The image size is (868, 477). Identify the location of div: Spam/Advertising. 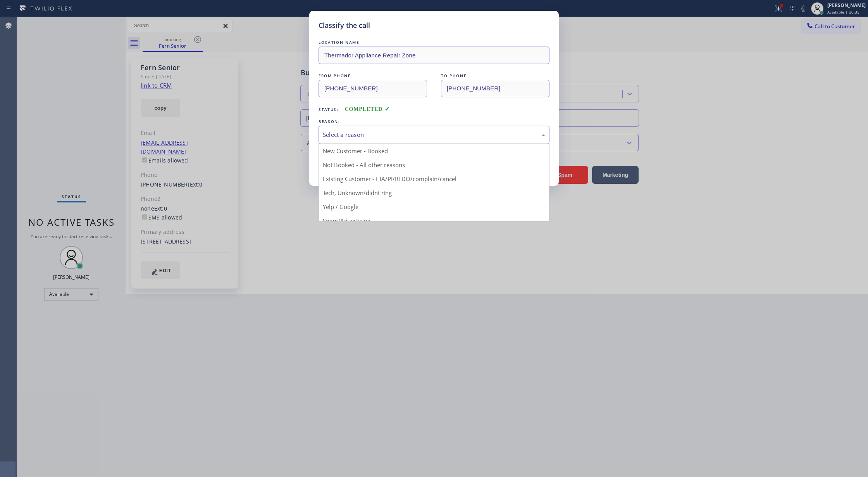
(434, 220).